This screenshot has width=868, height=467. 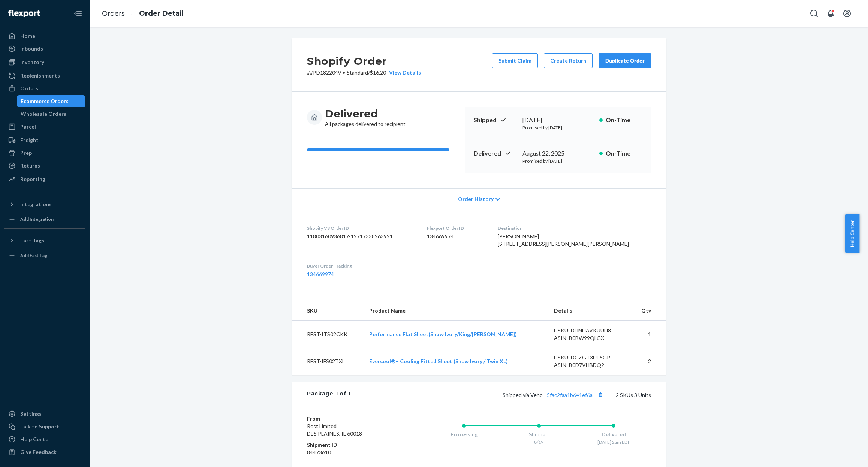 What do you see at coordinates (51, 113) in the screenshot?
I see `a: Wholesale Orders` at bounding box center [51, 113].